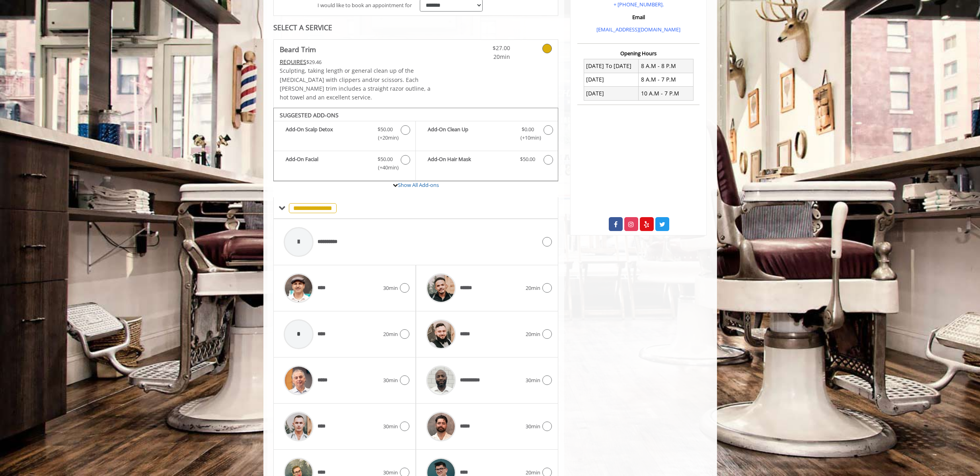 This screenshot has width=980, height=476. I want to click on b: Beard Trim, so click(298, 49).